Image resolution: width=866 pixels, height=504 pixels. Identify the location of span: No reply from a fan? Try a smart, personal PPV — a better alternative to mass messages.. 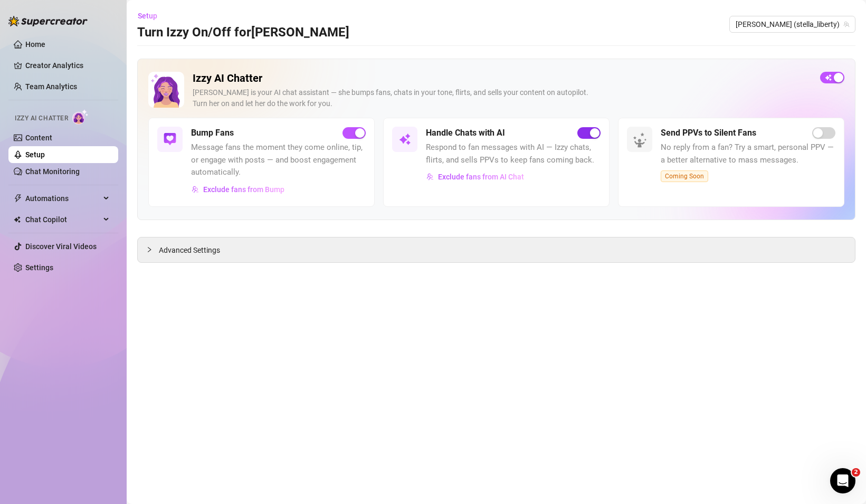
(748, 154).